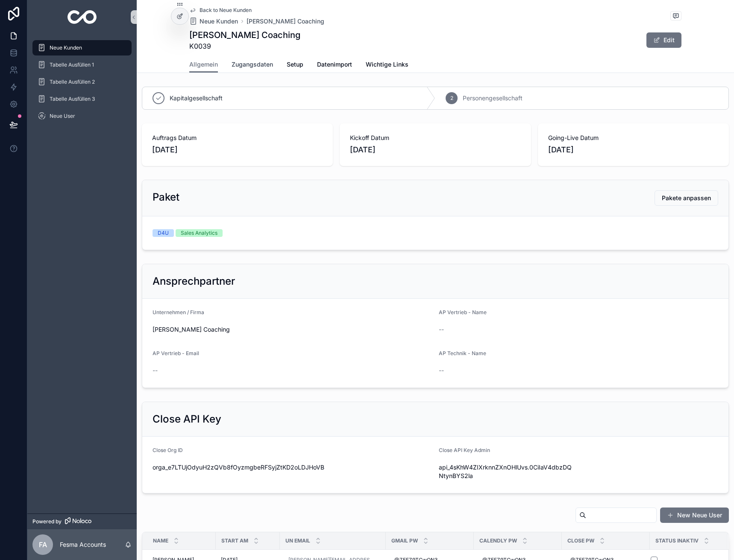 Image resolution: width=734 pixels, height=560 pixels. I want to click on span: Auftrags Datum, so click(237, 138).